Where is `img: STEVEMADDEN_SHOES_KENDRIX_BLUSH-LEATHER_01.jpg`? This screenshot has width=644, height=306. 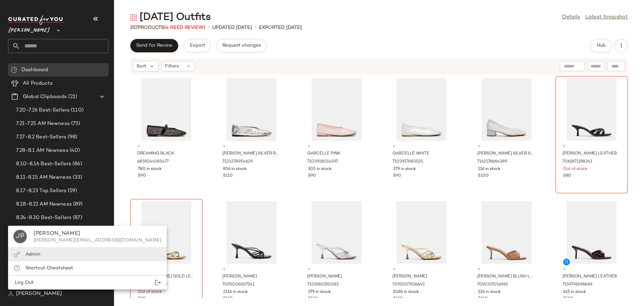
img: STEVEMADDEN_SHOES_KENDRIX_BLUSH-LEATHER_01.jpg is located at coordinates (506, 232).